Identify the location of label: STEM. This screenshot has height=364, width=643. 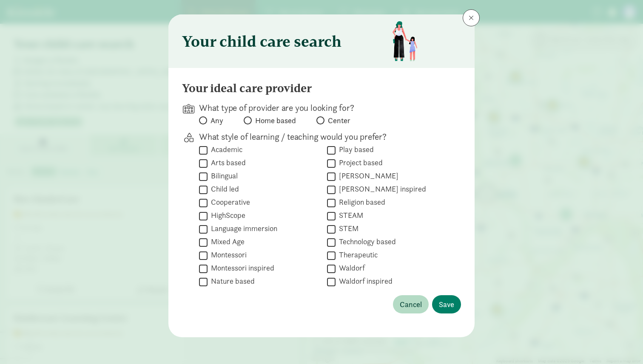
(347, 228).